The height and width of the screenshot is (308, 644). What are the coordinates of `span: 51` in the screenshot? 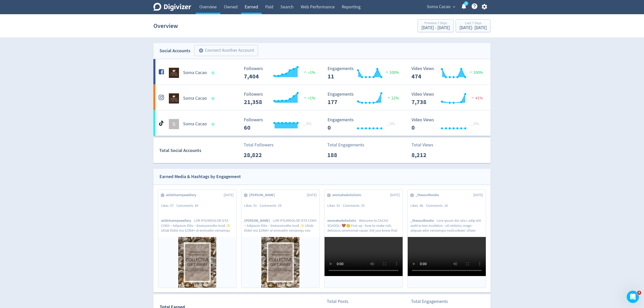 It's located at (255, 205).